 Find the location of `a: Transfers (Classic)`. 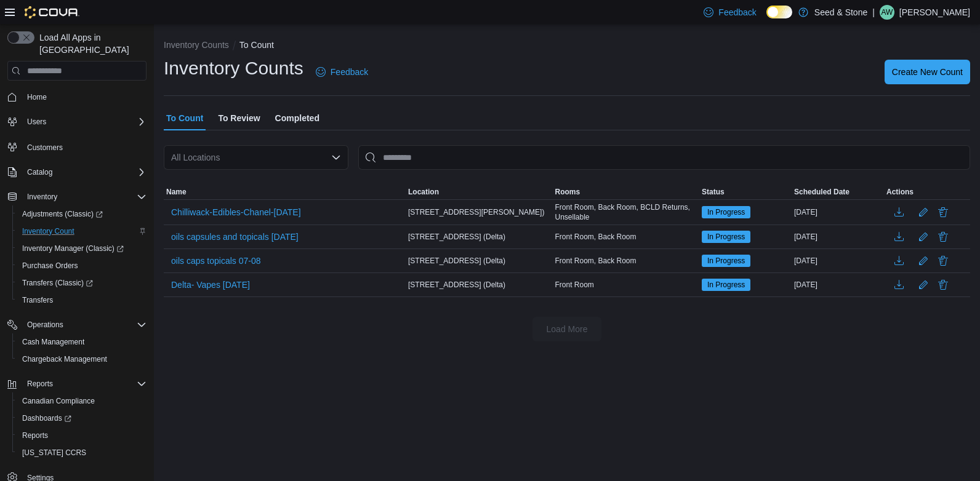

a: Transfers (Classic) is located at coordinates (82, 283).